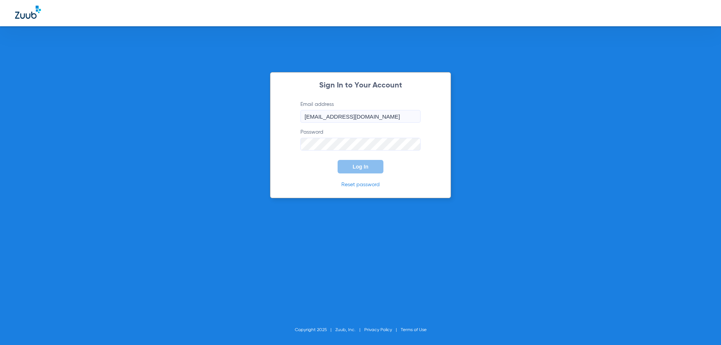 The image size is (721, 345). I want to click on a: Privacy Policy, so click(378, 330).